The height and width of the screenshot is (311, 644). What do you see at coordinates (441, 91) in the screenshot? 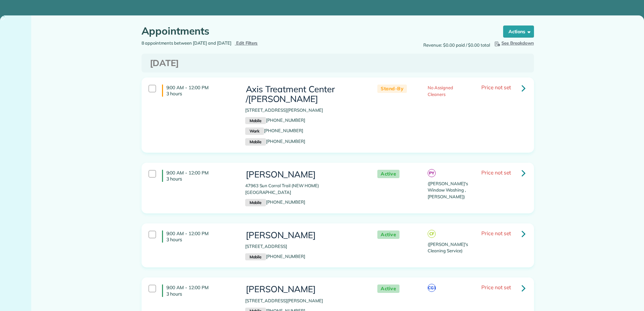
I see `span: No Assigned Cleaners` at bounding box center [441, 91].